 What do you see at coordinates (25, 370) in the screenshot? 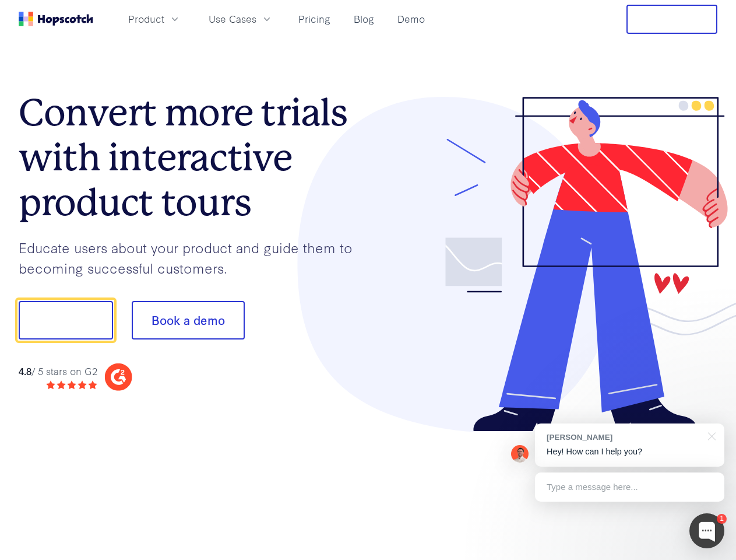
I see `strong: 4.8` at bounding box center [25, 370].